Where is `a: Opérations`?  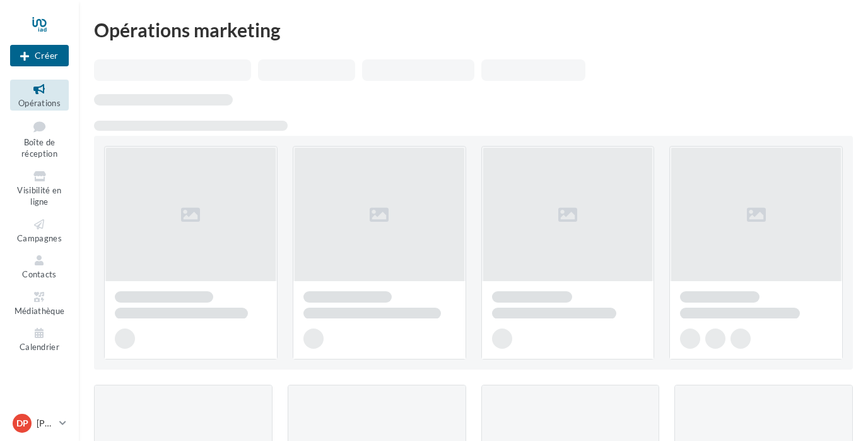 a: Opérations is located at coordinates (39, 95).